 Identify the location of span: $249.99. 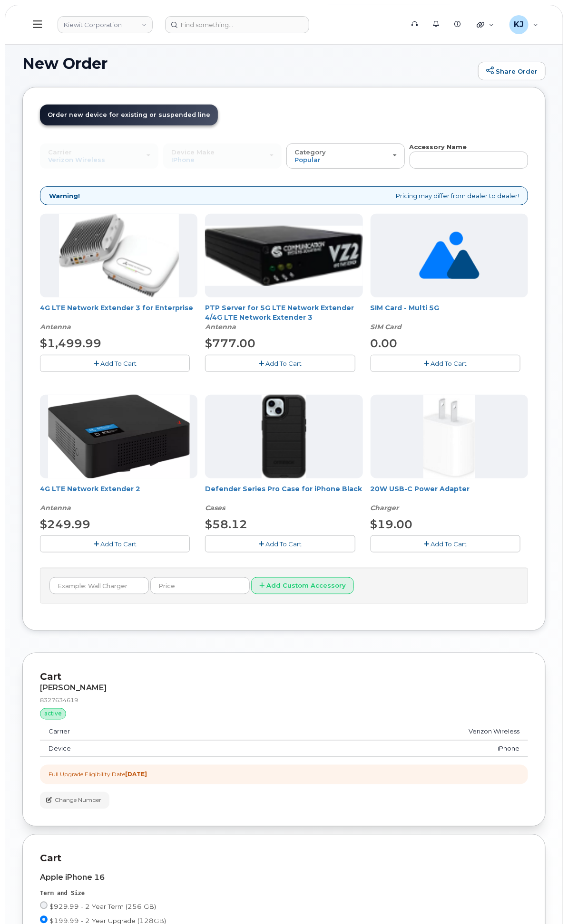
(65, 524).